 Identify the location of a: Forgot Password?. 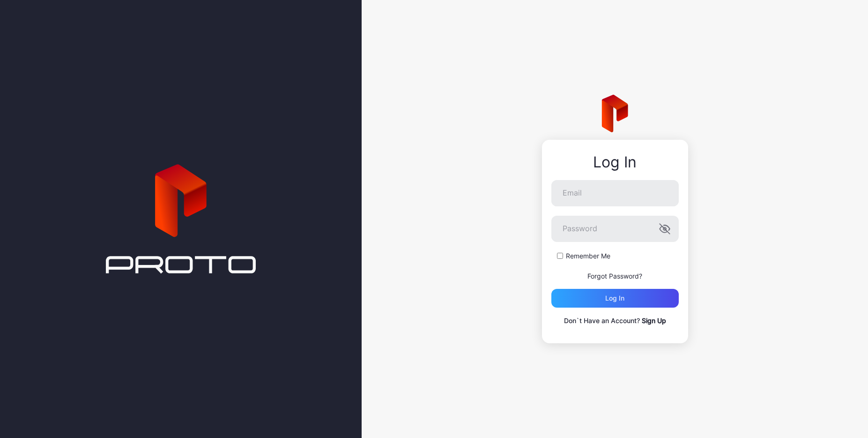
(615, 276).